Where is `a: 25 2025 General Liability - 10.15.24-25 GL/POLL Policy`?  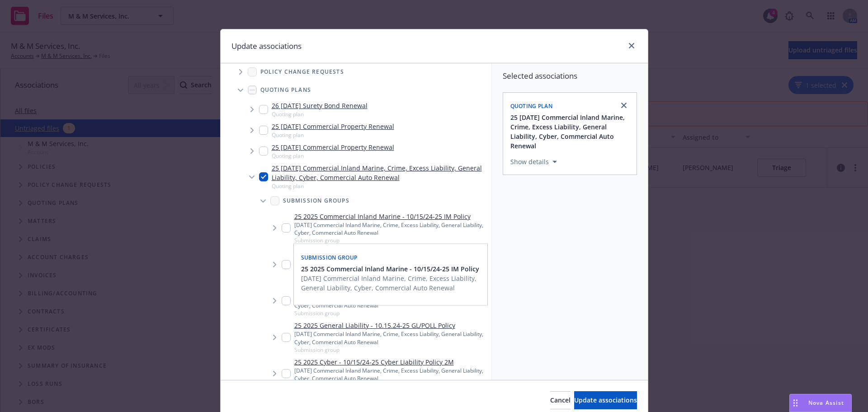
a: 25 2025 General Liability - 10.15.24-25 GL/POLL Policy is located at coordinates (391, 325).